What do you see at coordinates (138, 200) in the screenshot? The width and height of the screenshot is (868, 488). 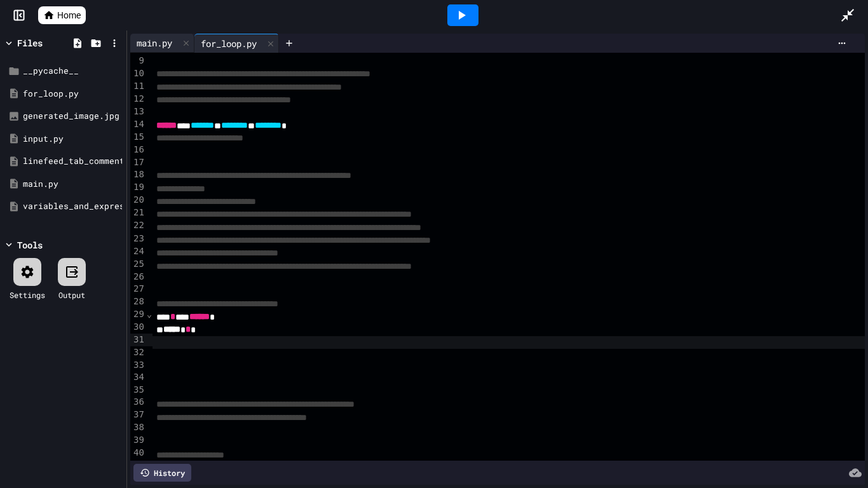 I see `div: 20` at bounding box center [138, 200].